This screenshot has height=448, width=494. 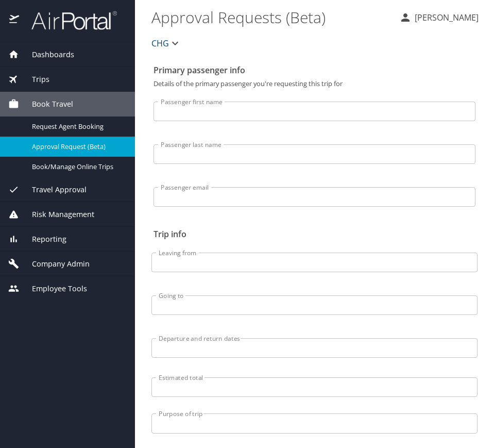 What do you see at coordinates (314, 234) in the screenshot?
I see `h2: Trip info` at bounding box center [314, 234].